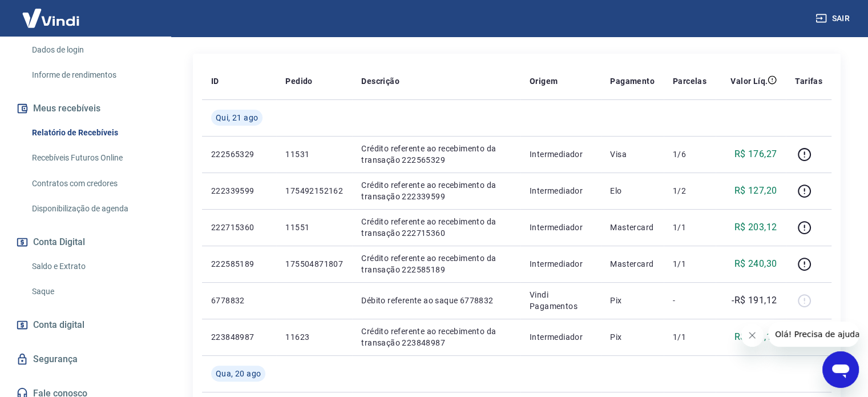  I want to click on p: 222715360, so click(239, 227).